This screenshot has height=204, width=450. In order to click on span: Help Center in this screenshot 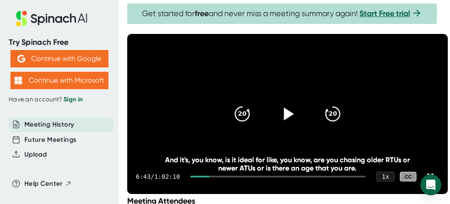, I will do `click(44, 184)`.